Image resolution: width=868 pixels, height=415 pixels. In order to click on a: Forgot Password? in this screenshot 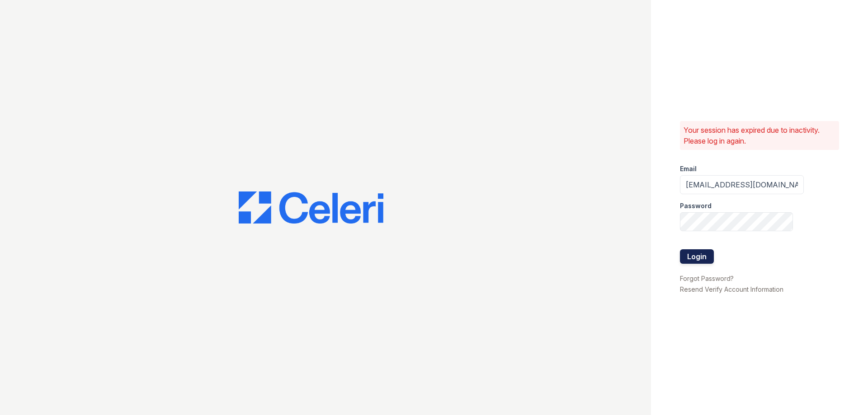, I will do `click(707, 278)`.